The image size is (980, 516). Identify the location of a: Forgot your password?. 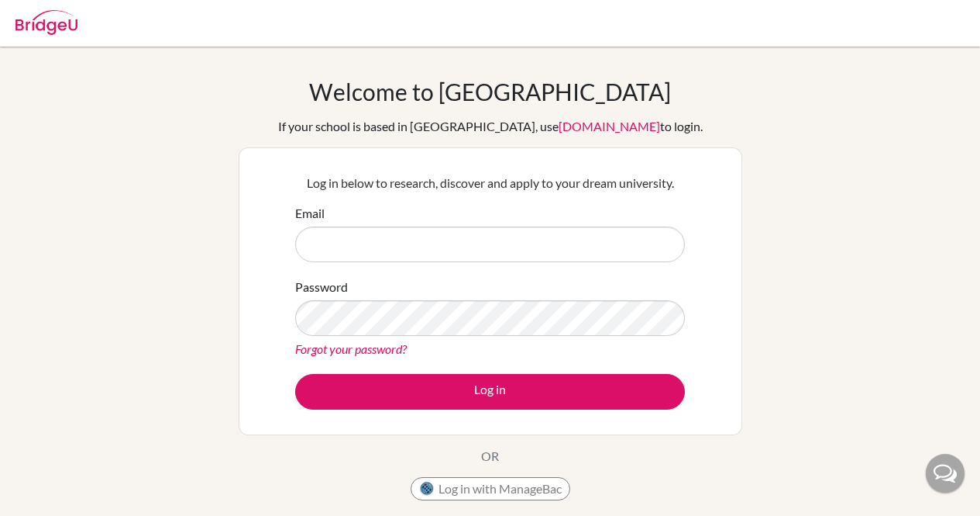
(351, 348).